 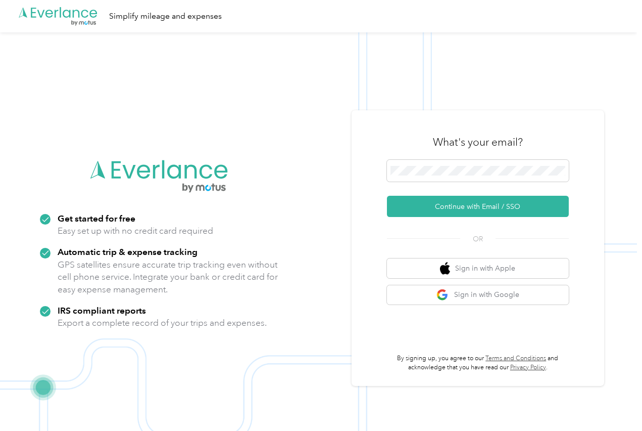 What do you see at coordinates (478, 268) in the screenshot?
I see `button: apple logoSign in with Apple` at bounding box center [478, 268].